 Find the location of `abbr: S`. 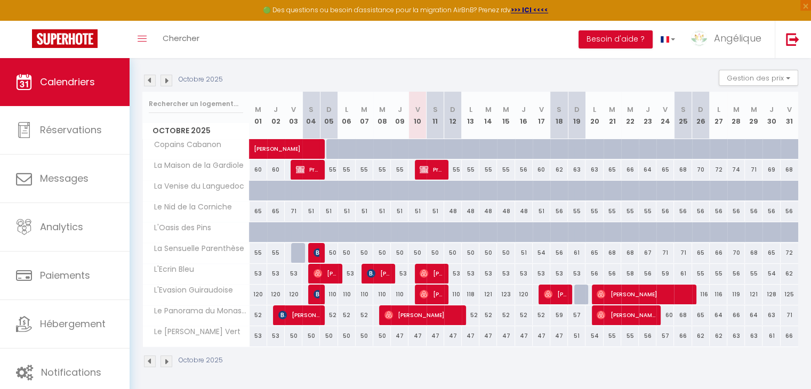

abbr: S is located at coordinates (311, 109).